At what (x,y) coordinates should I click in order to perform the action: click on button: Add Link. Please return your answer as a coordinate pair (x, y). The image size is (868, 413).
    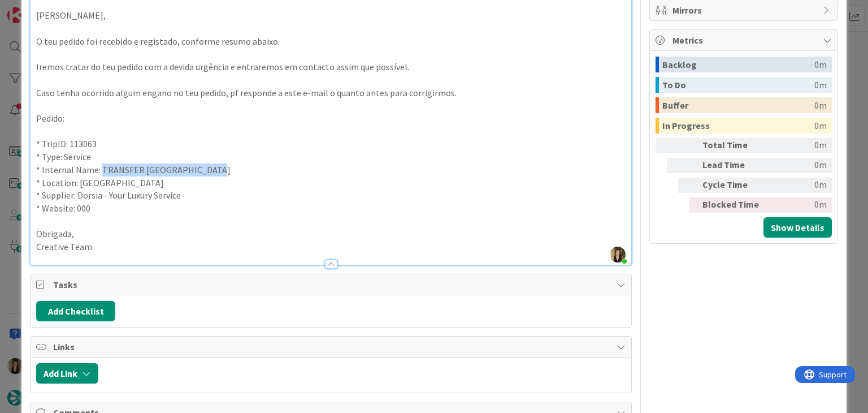
    Looking at the image, I should click on (67, 373).